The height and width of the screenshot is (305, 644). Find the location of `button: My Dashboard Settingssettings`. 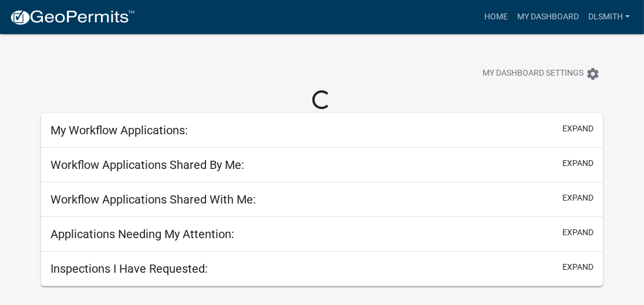

button: My Dashboard Settingssettings is located at coordinates (541, 73).